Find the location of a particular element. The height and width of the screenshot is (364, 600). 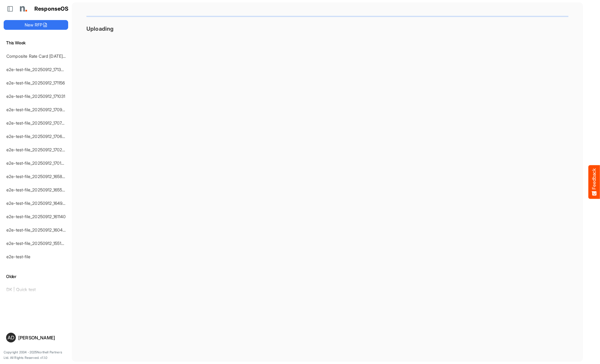

p: Copyright 2004 - 2025 Northell Partners Ltd. All Rights Reserved. v 1.1.0 is located at coordinates (36, 355).